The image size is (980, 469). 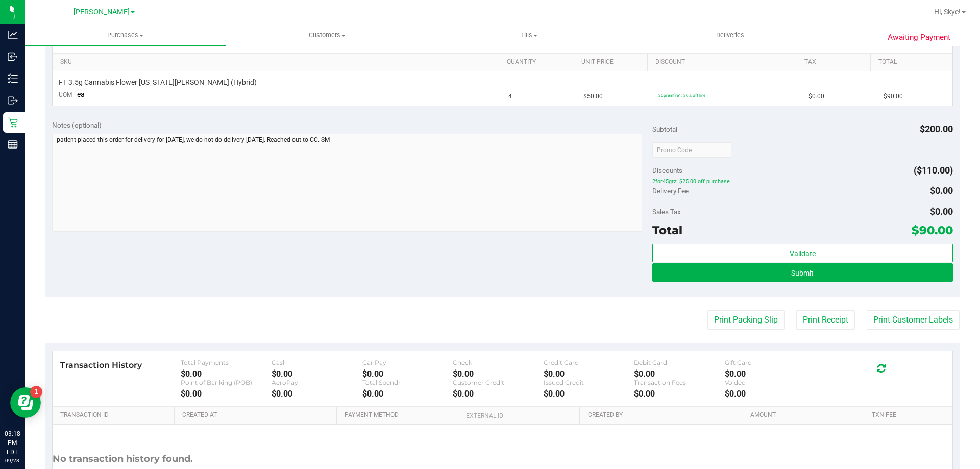 I want to click on span: Delivery Fee, so click(x=670, y=191).